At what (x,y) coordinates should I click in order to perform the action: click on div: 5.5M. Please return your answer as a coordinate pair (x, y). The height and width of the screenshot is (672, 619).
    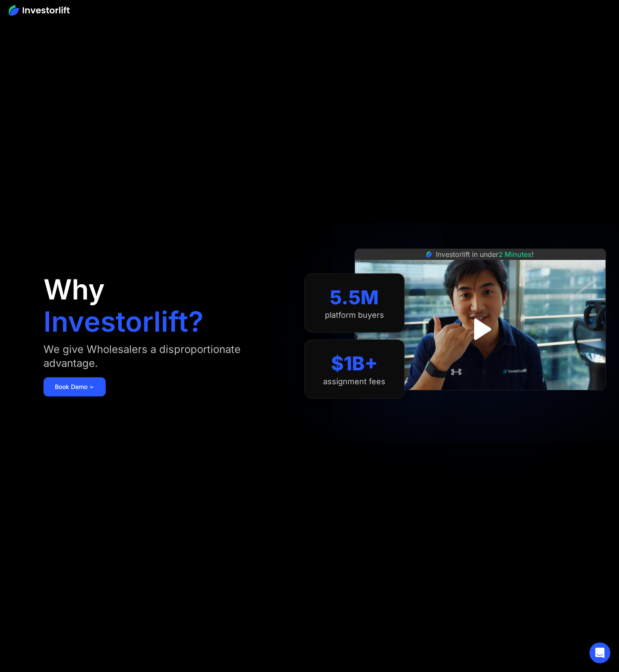
    Looking at the image, I should click on (354, 297).